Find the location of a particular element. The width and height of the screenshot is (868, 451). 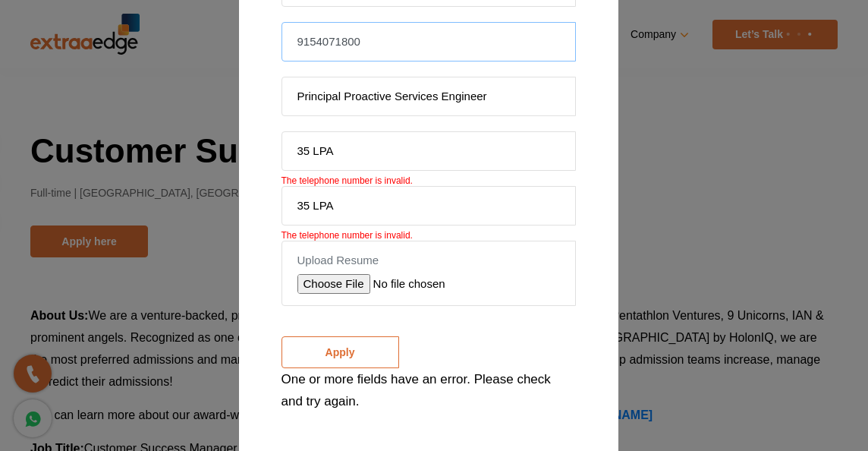

div: One or more fields have an error. Please check and try again. is located at coordinates (429, 390).